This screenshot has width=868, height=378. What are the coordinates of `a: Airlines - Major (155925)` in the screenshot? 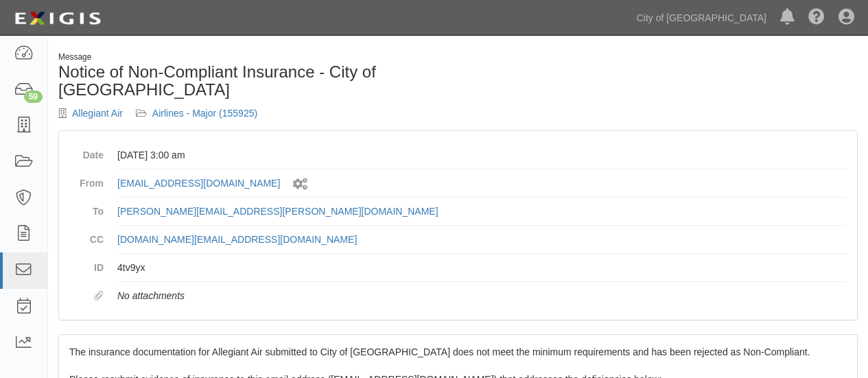 It's located at (204, 113).